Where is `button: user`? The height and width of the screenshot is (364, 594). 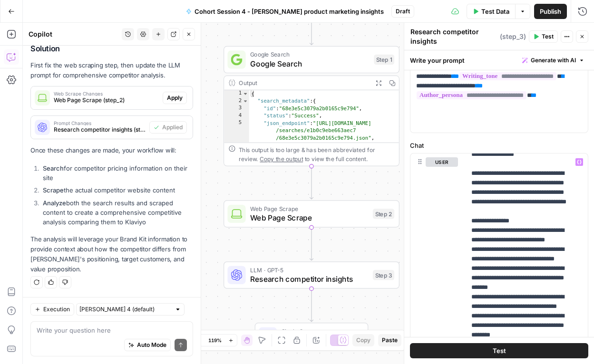 button: user is located at coordinates (442, 162).